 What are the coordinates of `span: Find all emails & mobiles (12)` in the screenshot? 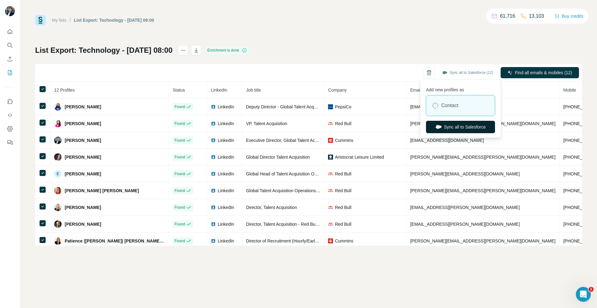 It's located at (543, 73).